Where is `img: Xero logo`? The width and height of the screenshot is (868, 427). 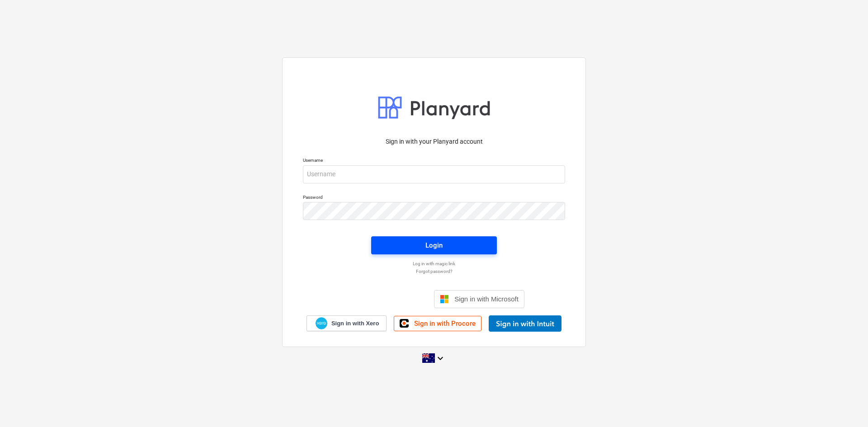
img: Xero logo is located at coordinates (321, 323).